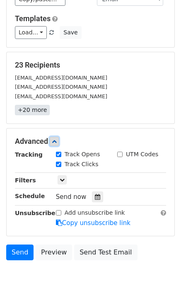  Describe the element at coordinates (93, 223) in the screenshot. I see `a: Copy unsubscribe link` at that location.